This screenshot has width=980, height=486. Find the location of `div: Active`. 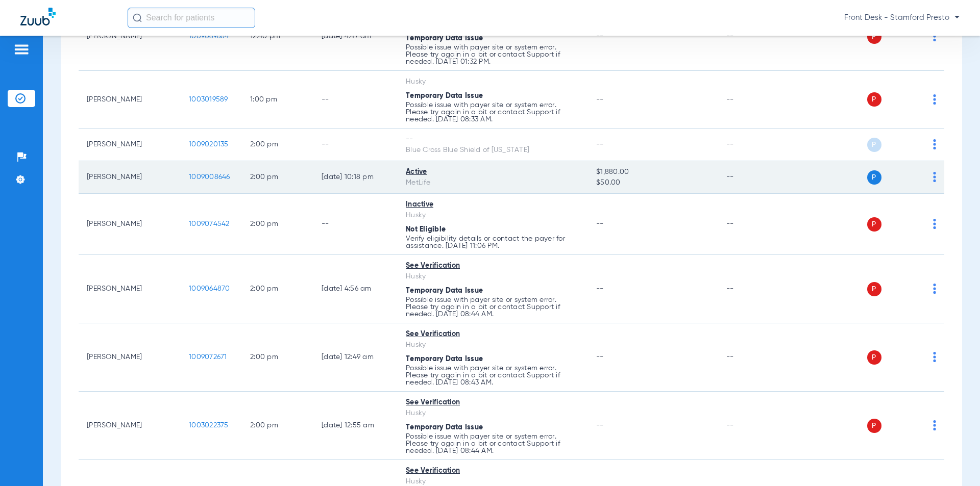

div: Active is located at coordinates (493, 172).